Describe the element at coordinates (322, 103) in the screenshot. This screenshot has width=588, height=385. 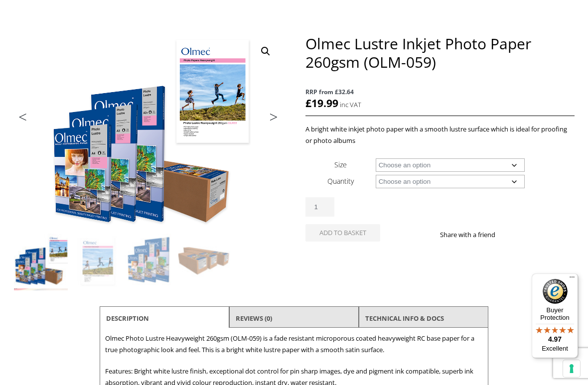
I see `bdi: 19.99` at that location.